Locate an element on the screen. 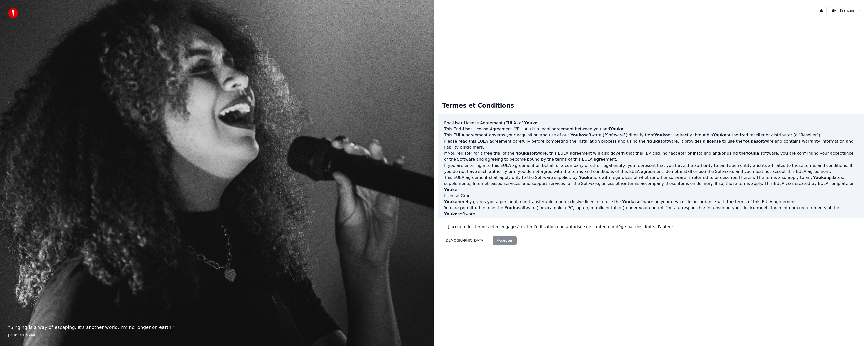  a: EULA Template is located at coordinates (833, 183).